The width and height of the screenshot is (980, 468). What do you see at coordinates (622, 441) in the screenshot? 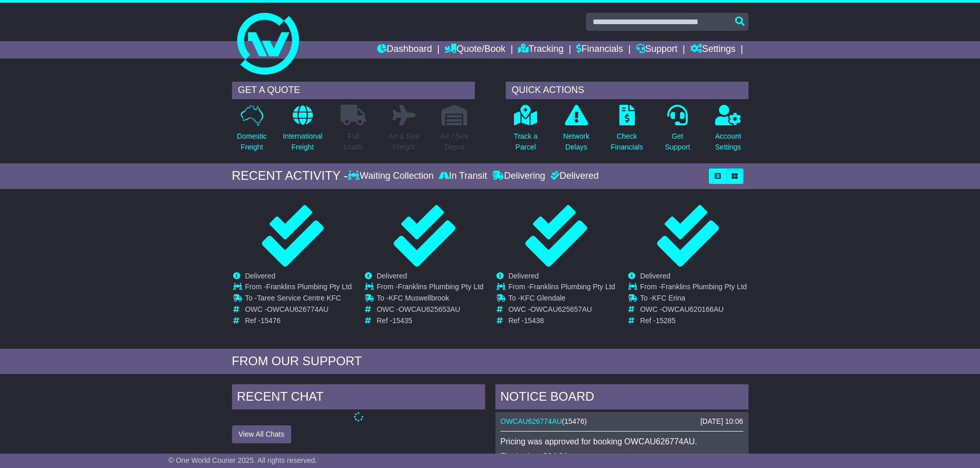
I see `p: Pricing was approved for booking OWCAU626774AU.` at bounding box center [622, 441].